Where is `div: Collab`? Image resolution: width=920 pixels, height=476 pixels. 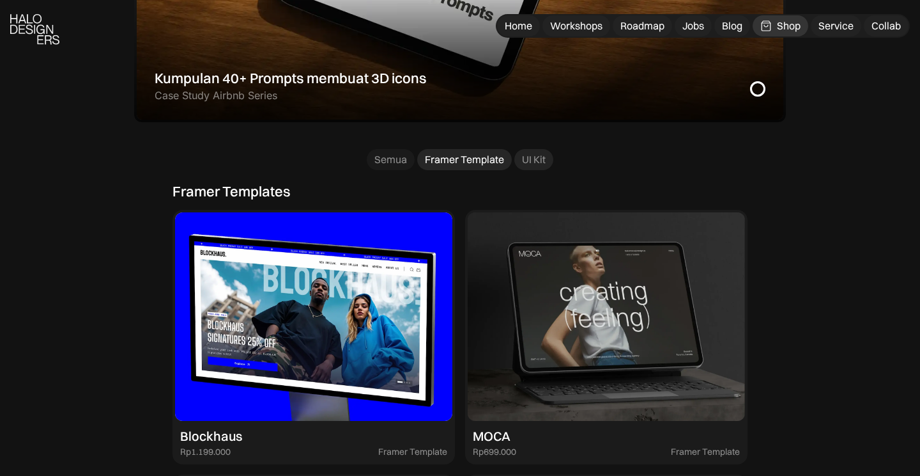
div: Collab is located at coordinates (887, 26).